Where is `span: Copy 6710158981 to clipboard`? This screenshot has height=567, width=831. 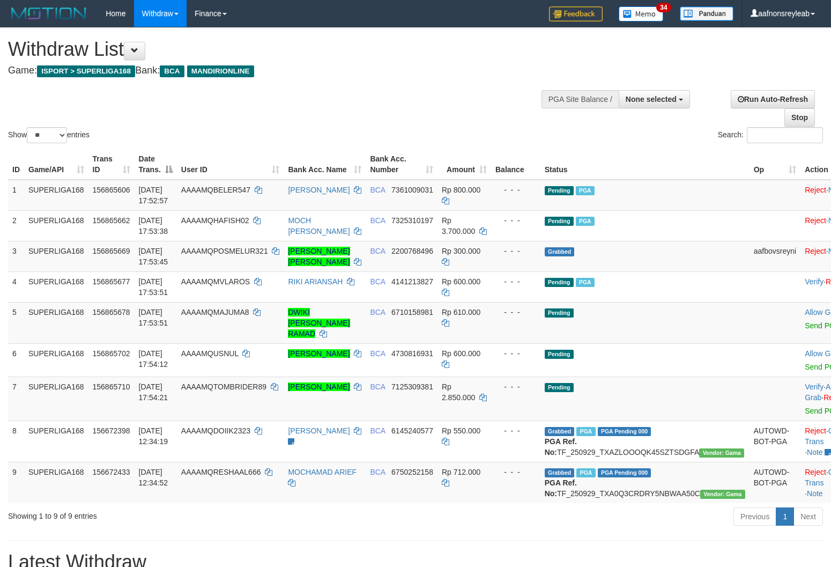 span: Copy 6710158981 to clipboard is located at coordinates (412, 312).